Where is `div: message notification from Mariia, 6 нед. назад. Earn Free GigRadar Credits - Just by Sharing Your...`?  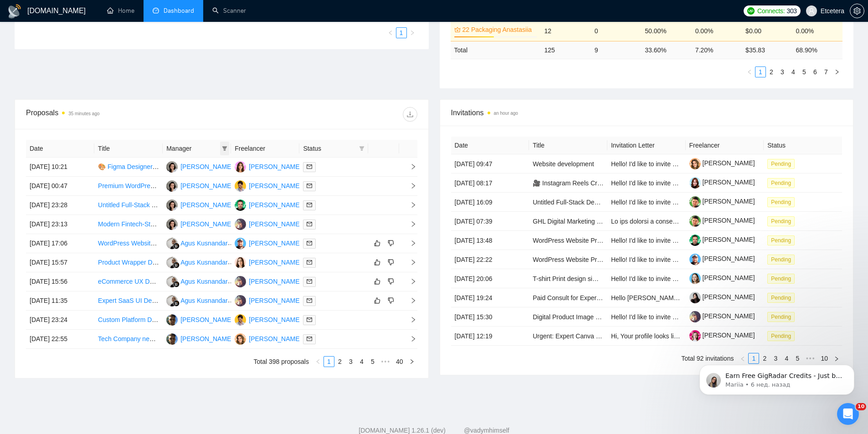
div: message notification from Mariia, 6 нед. назад. Earn Free GigRadar Credits - Just by Sharing Your... is located at coordinates (91, 34).